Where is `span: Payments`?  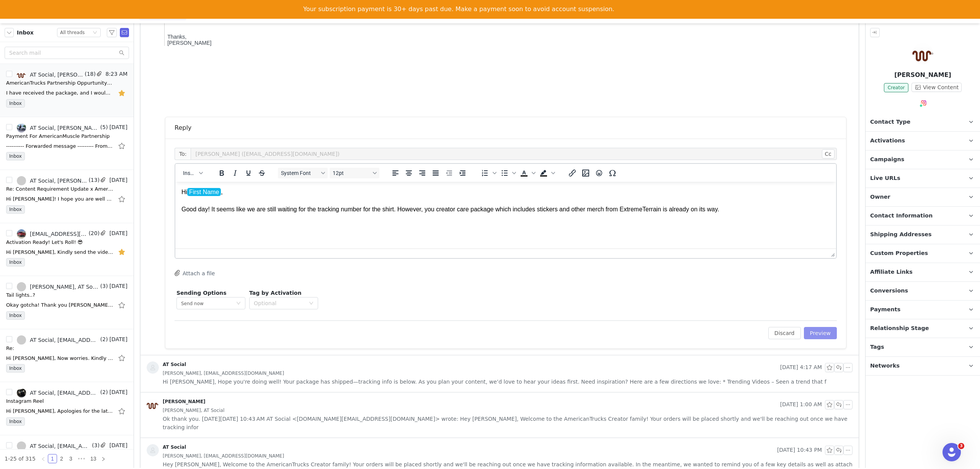
span: Payments is located at coordinates (885, 310).